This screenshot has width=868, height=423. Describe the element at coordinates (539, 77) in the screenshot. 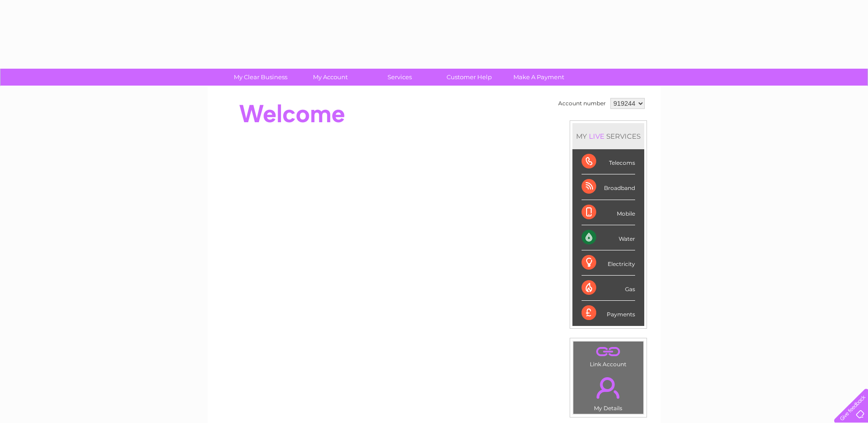

I see `a: Make A Payment` at that location.